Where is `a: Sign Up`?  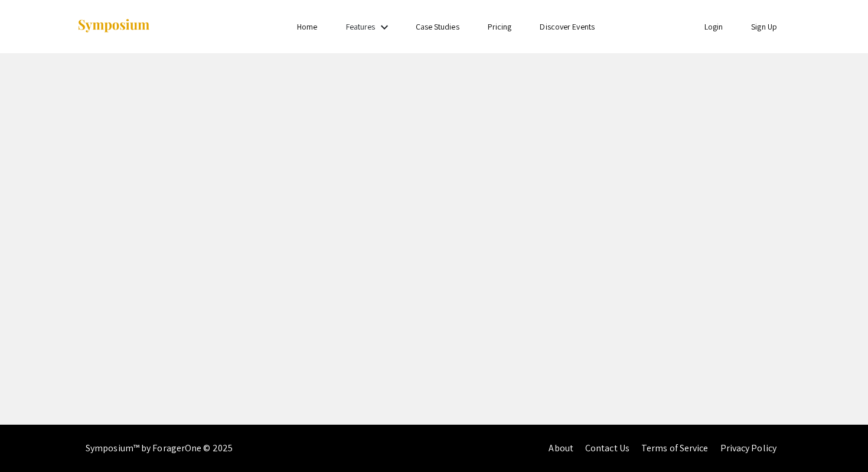 a: Sign Up is located at coordinates (765, 27).